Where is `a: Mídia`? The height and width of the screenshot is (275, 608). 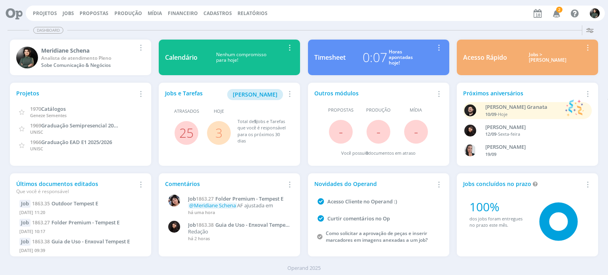
a: Mídia is located at coordinates (155, 13).